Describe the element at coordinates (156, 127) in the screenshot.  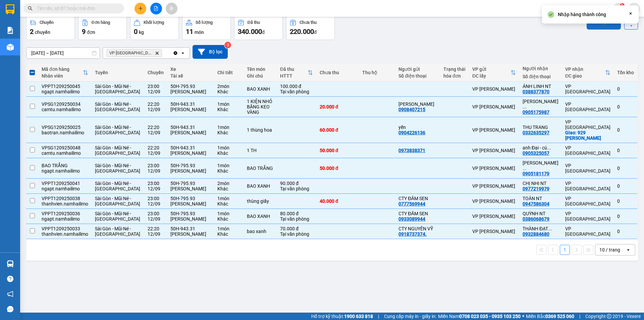
I see `div: 22:20` at that location.